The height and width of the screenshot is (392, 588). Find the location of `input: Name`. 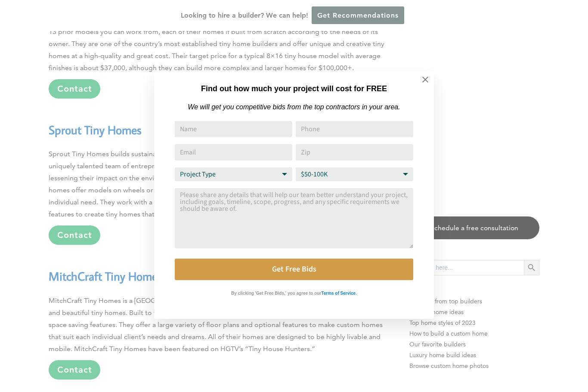

input: Name is located at coordinates (233, 129).